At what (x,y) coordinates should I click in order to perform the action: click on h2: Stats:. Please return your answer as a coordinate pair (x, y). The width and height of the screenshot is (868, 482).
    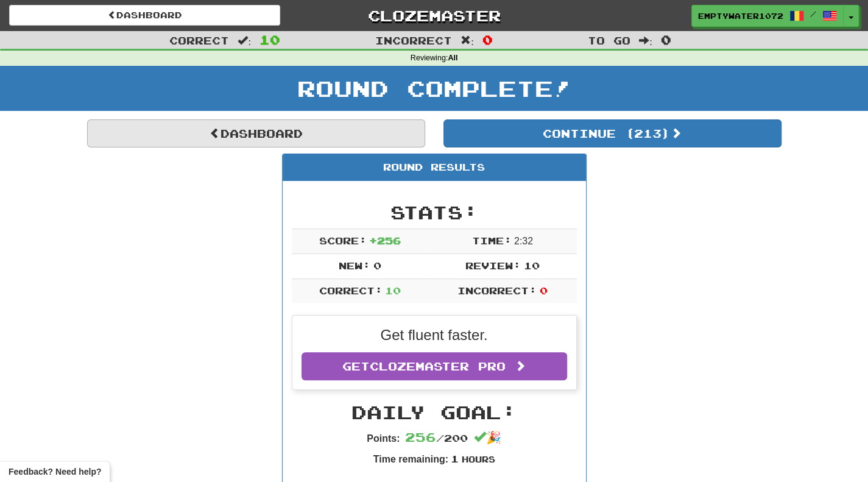
    Looking at the image, I should click on (434, 212).